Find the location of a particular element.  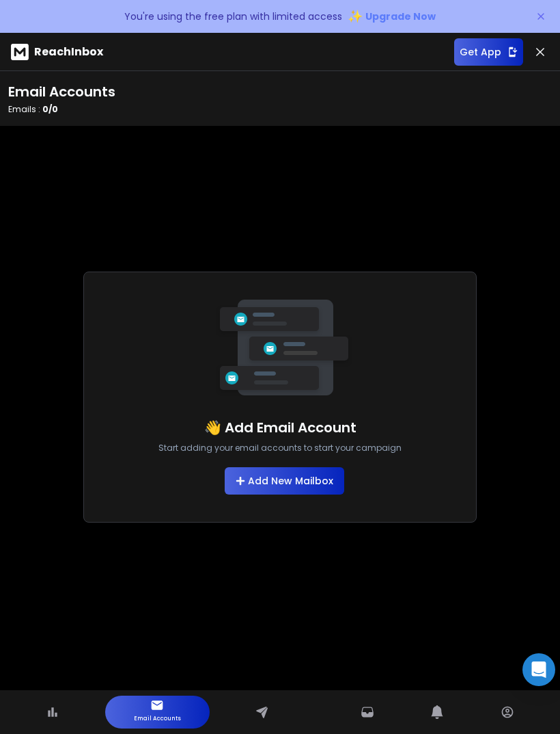

button: Add New Mailbox is located at coordinates (284, 481).